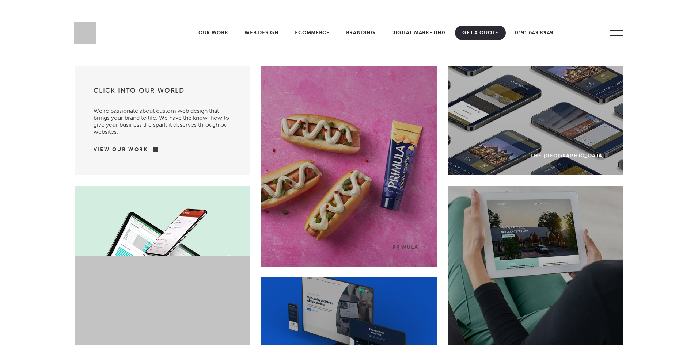  What do you see at coordinates (312, 33) in the screenshot?
I see `a: Ecommerce` at bounding box center [312, 33].